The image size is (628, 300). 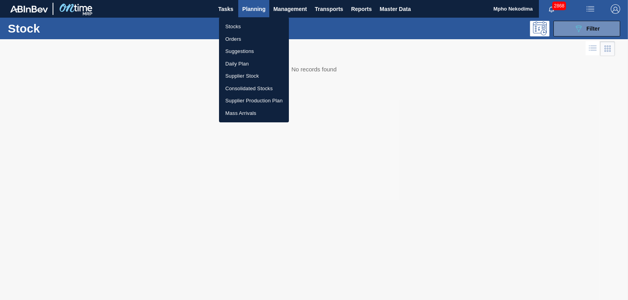 I want to click on li: Supplier Stock, so click(x=254, y=76).